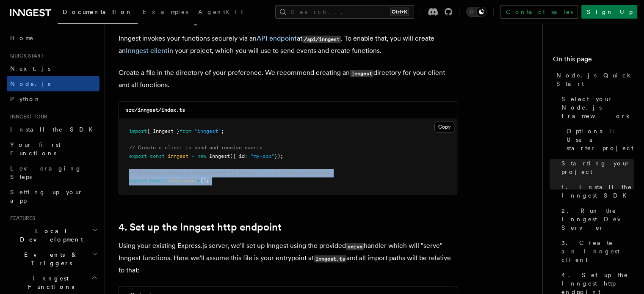 Image resolution: width=644 pixels, height=294 pixels. Describe the element at coordinates (220, 13) in the screenshot. I see `a: AgentKit` at that location.